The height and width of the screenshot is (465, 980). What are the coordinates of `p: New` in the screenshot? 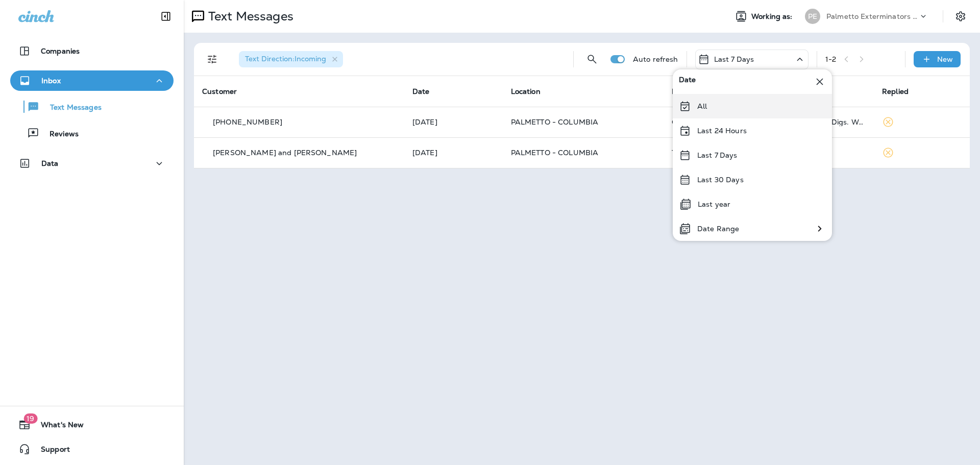 It's located at (945, 59).